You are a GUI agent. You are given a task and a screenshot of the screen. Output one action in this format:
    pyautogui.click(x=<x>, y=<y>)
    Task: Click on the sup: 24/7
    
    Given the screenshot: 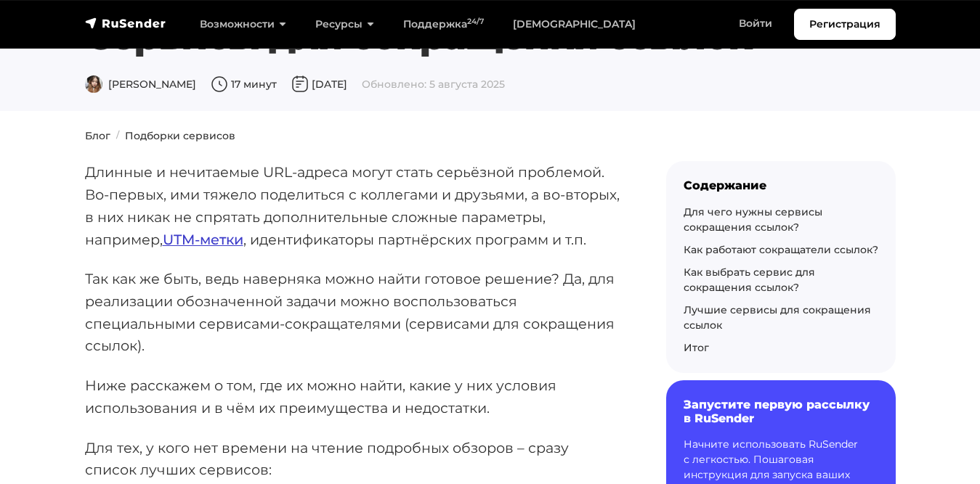 What is the action you would take?
    pyautogui.click(x=475, y=21)
    